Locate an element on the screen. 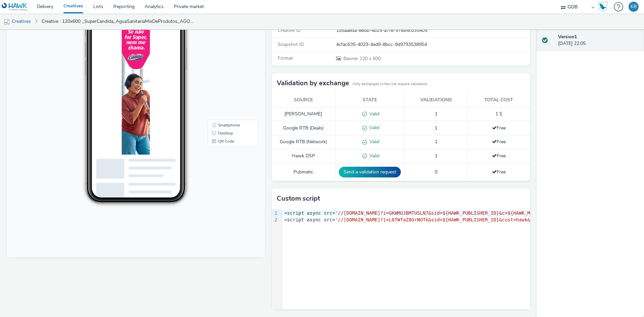 The height and width of the screenshot is (317, 644). img: Advertisement preview is located at coordinates (129, 102).